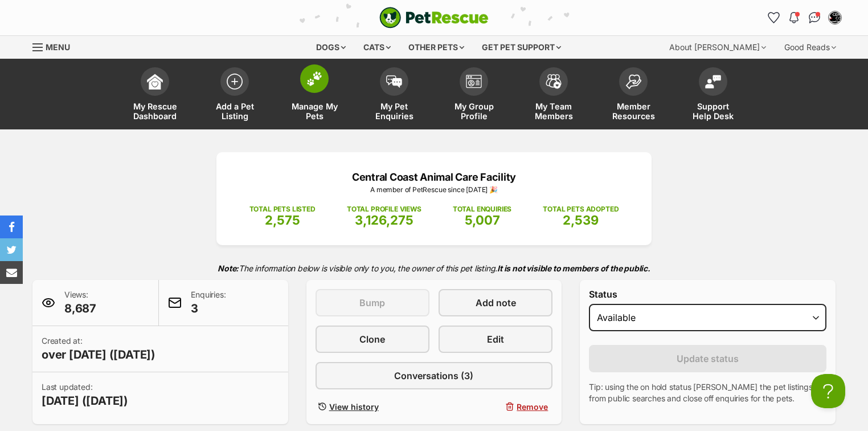 This screenshot has width=868, height=431. I want to click on span: Conversations (3), so click(434, 376).